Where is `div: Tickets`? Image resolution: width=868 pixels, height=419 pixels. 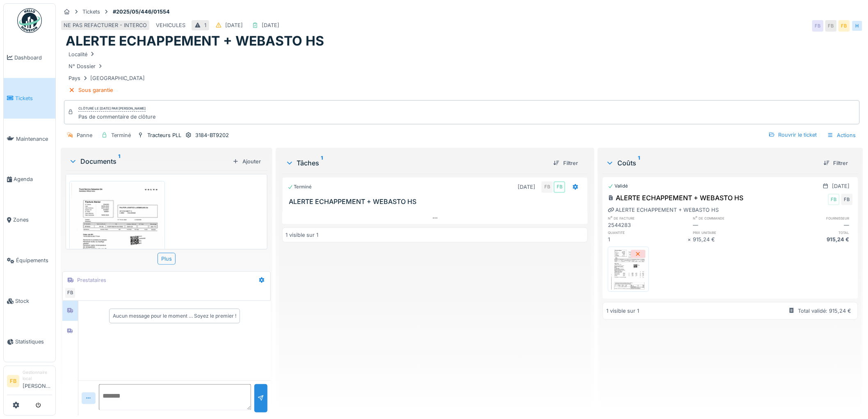
div: Tickets is located at coordinates (91, 12).